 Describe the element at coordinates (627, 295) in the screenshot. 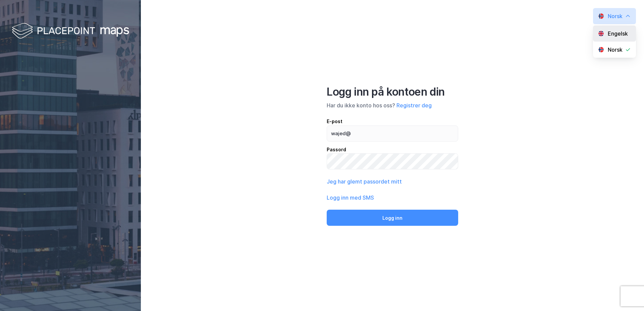

I see `div: Chat Widget` at that location.